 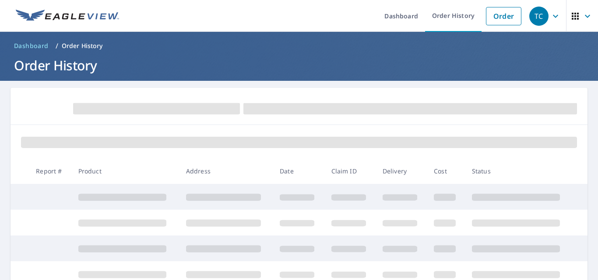 What do you see at coordinates (82, 46) in the screenshot?
I see `p: Order History` at bounding box center [82, 46].